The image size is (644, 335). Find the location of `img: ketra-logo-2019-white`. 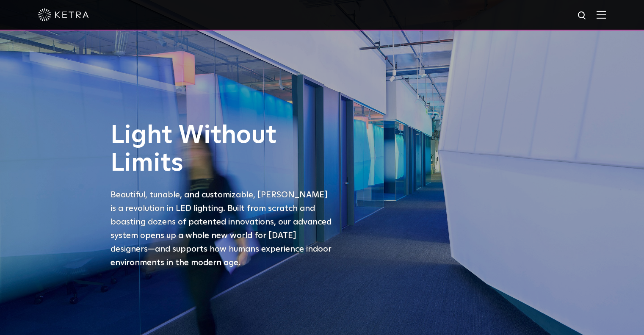

img: ketra-logo-2019-white is located at coordinates (63, 15).